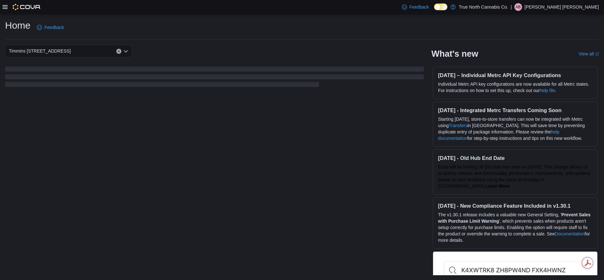 The height and width of the screenshot is (280, 604). I want to click on a: Transfers, so click(458, 125).